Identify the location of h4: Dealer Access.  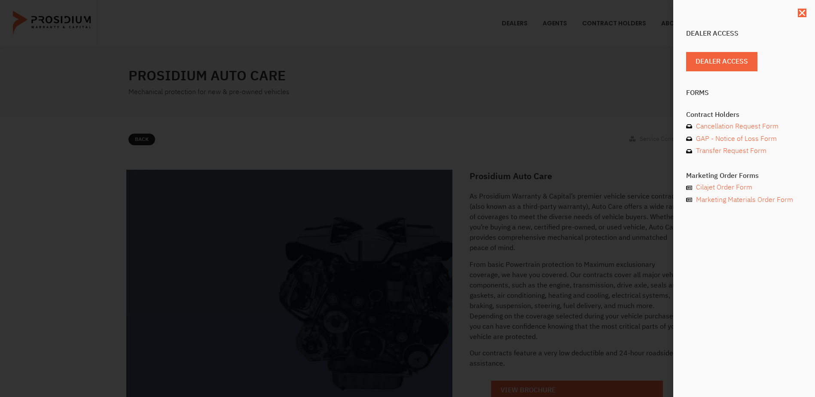
(744, 33).